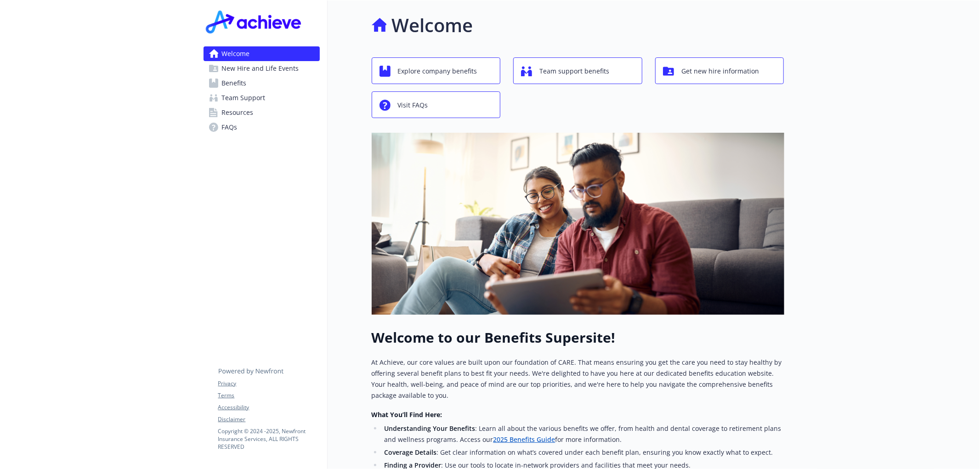 The height and width of the screenshot is (469, 980). Describe the element at coordinates (262, 54) in the screenshot. I see `a: Welcome` at that location.